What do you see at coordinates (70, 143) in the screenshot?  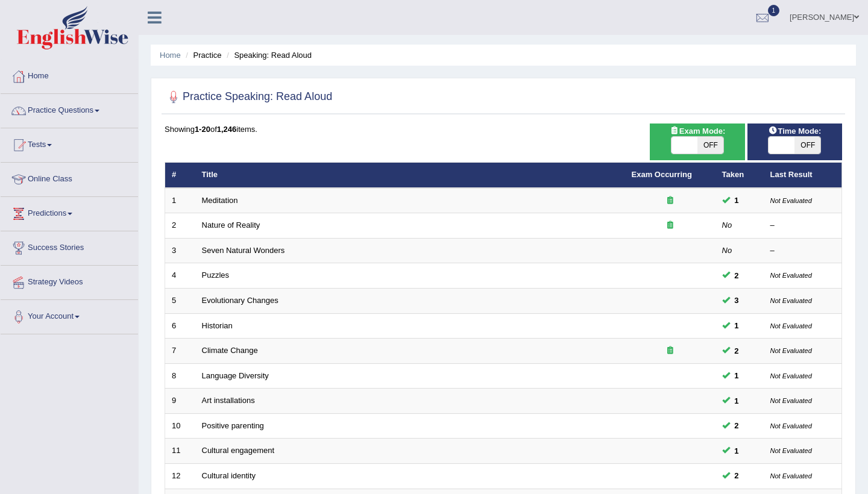 I see `a: Tests` at bounding box center [70, 143].